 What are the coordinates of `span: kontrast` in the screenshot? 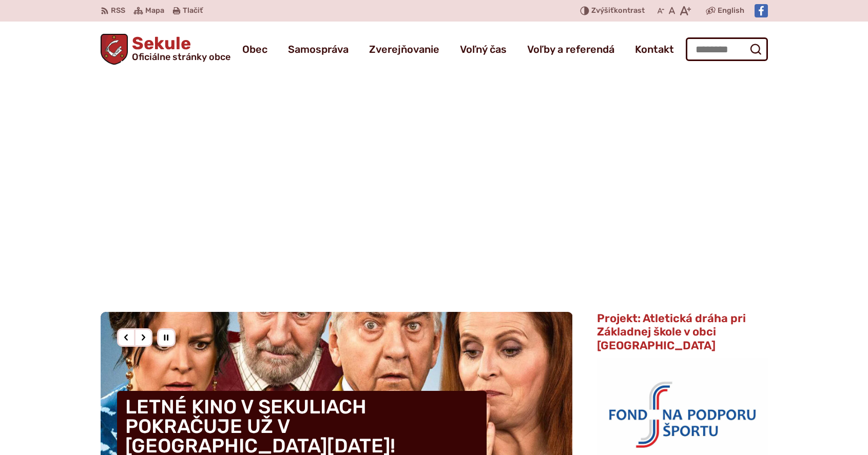 It's located at (618, 11).